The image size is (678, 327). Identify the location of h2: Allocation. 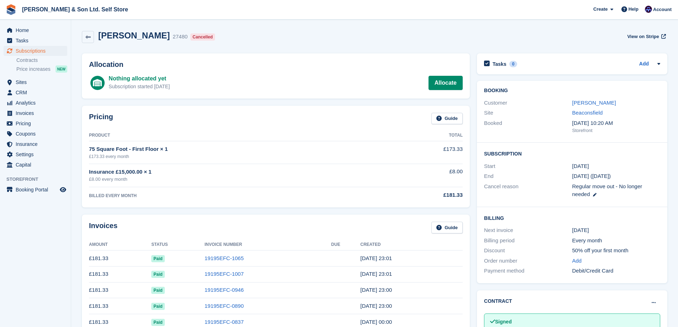
(276, 64).